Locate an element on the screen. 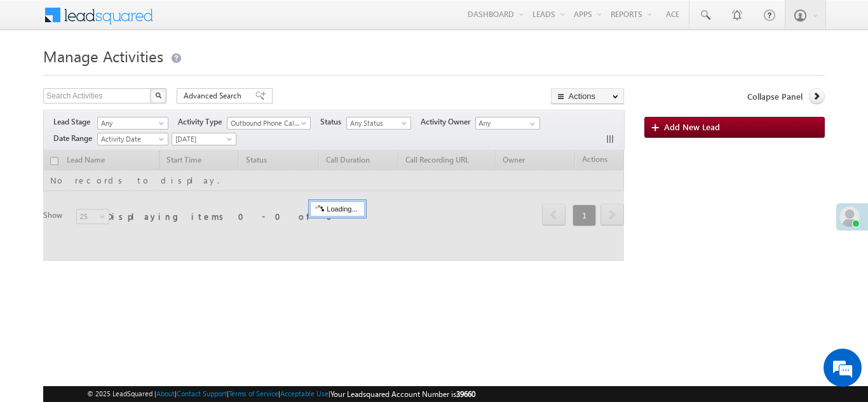 The width and height of the screenshot is (868, 402). span: Add New Lead is located at coordinates (692, 126).